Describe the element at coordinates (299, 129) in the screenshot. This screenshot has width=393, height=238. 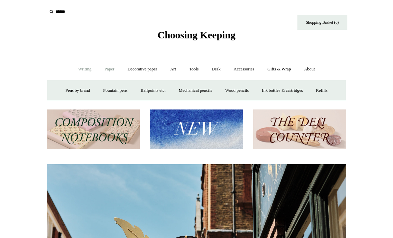
I see `img: The Deli Counter` at that location.